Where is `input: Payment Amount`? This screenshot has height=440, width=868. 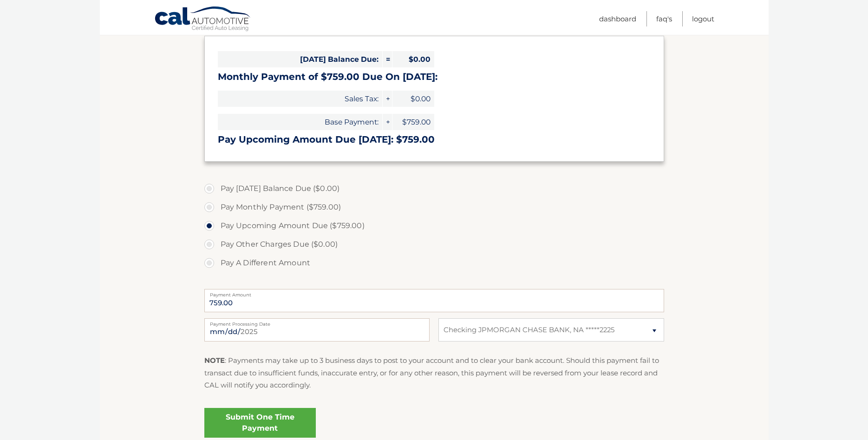
input: Payment Amount is located at coordinates (434, 301).